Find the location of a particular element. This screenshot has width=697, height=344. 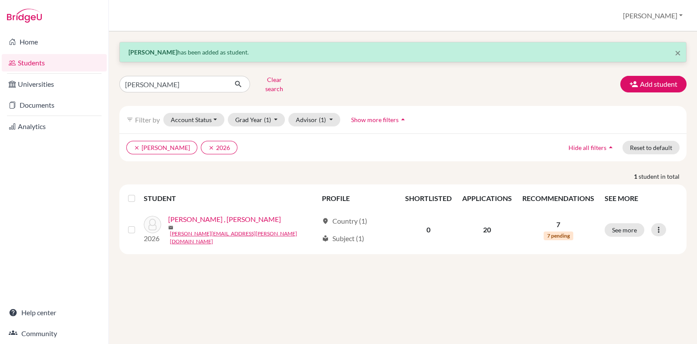

p: 7 is located at coordinates (558, 224).